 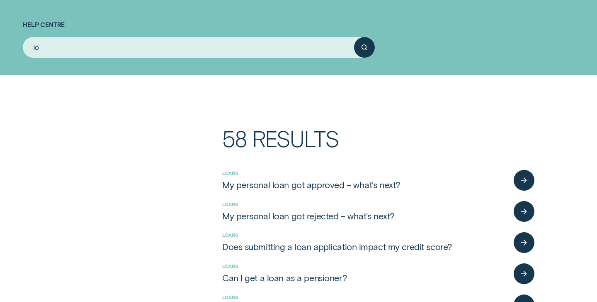 What do you see at coordinates (366, 215) in the screenshot?
I see `a: My personal loan got rejected – what's next?` at bounding box center [366, 215].